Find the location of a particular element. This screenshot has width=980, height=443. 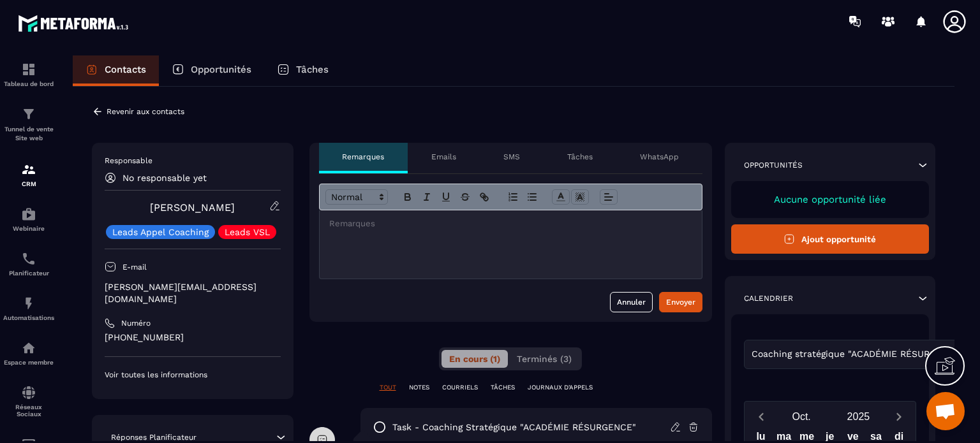

p: Leads Appel Coaching is located at coordinates (160, 232).